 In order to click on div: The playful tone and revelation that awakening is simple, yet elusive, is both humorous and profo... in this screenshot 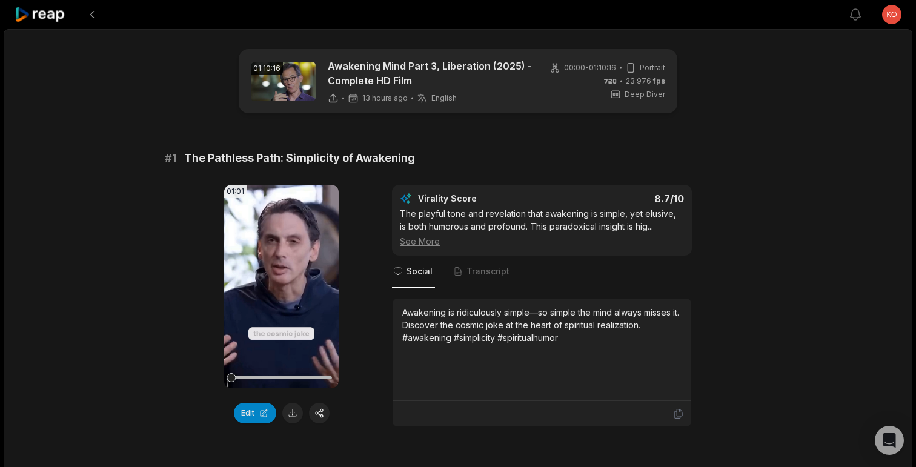, I will do `click(541, 227)`.